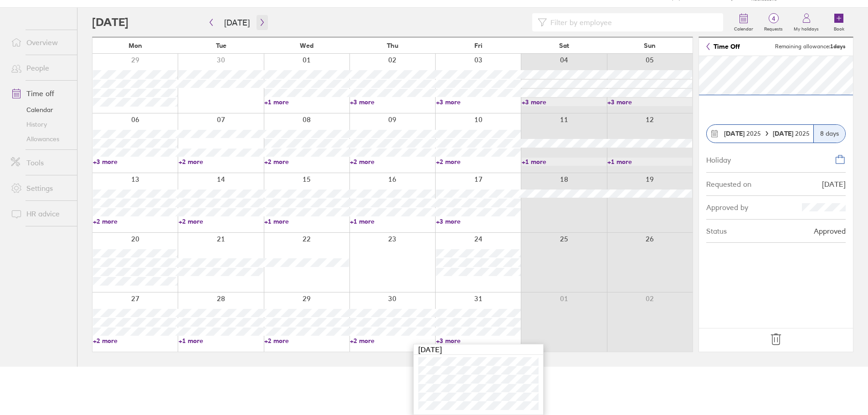  Describe the element at coordinates (839, 28) in the screenshot. I see `label: Book` at that location.